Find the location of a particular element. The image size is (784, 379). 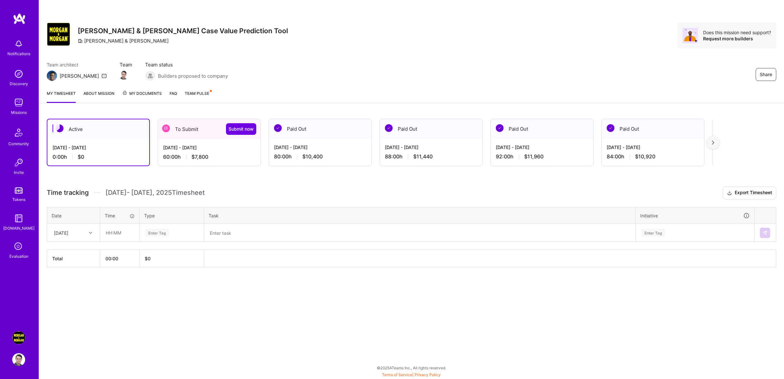

div: Notifications is located at coordinates (19, 54).